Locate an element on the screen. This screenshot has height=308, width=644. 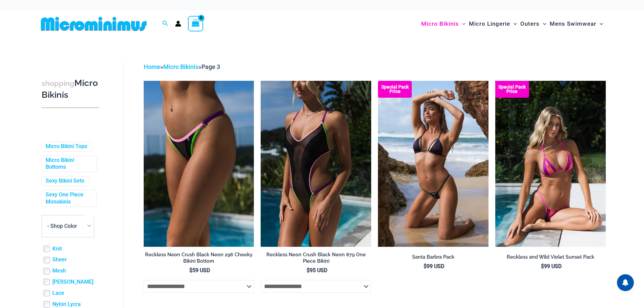
img: Reckless and Wild Violet Sunset 306 Top 466 Bottom 06 is located at coordinates (550, 164).